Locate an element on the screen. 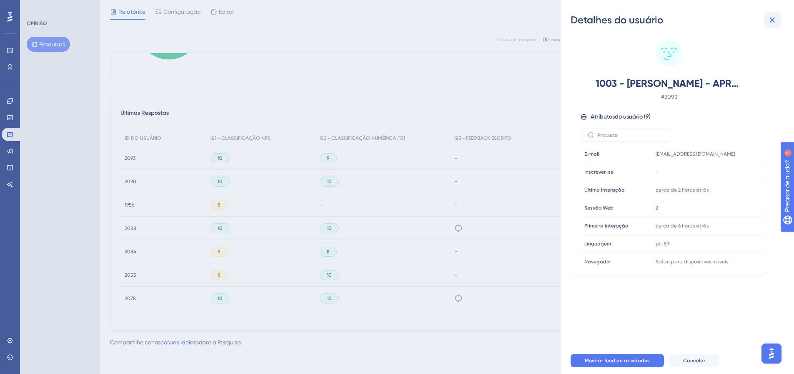 The height and width of the screenshot is (374, 794). font: Atributos is located at coordinates (603, 116).